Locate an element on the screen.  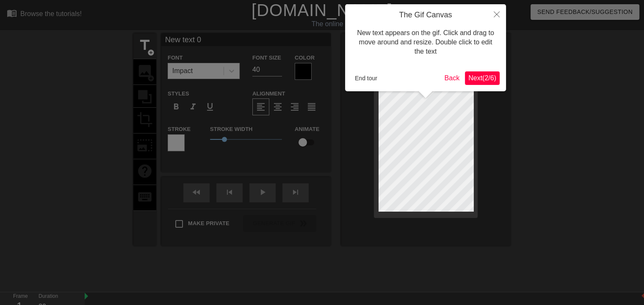
span: Next ( 2 / 6 ) is located at coordinates (482, 78).